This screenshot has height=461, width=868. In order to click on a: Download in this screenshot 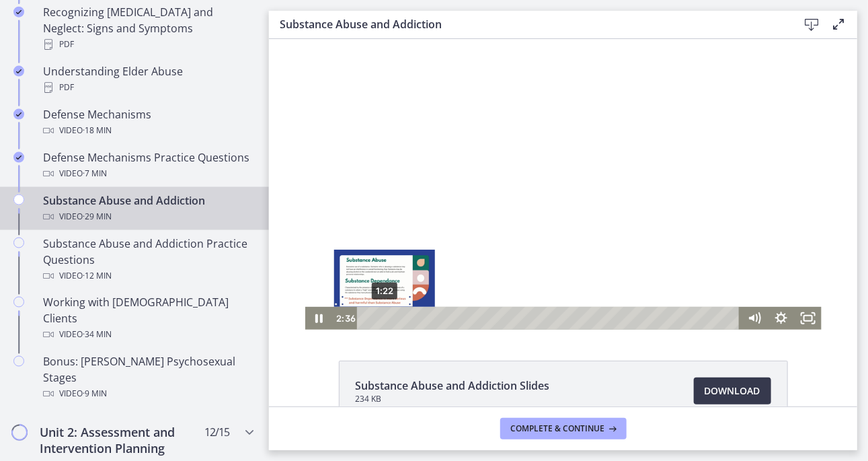, I will do `click(732, 391)`.